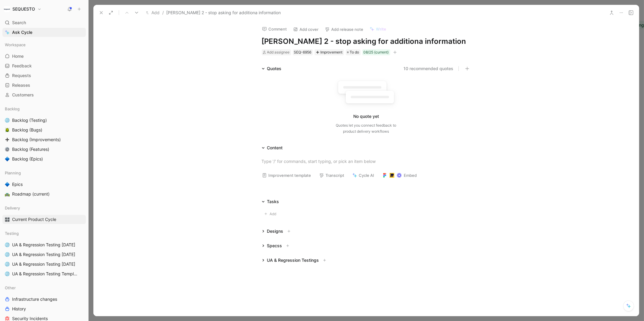  I want to click on button: Cycle AI, so click(363, 175).